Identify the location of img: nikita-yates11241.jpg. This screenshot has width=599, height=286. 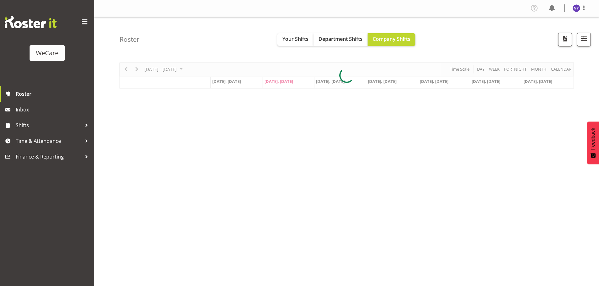
(576, 8).